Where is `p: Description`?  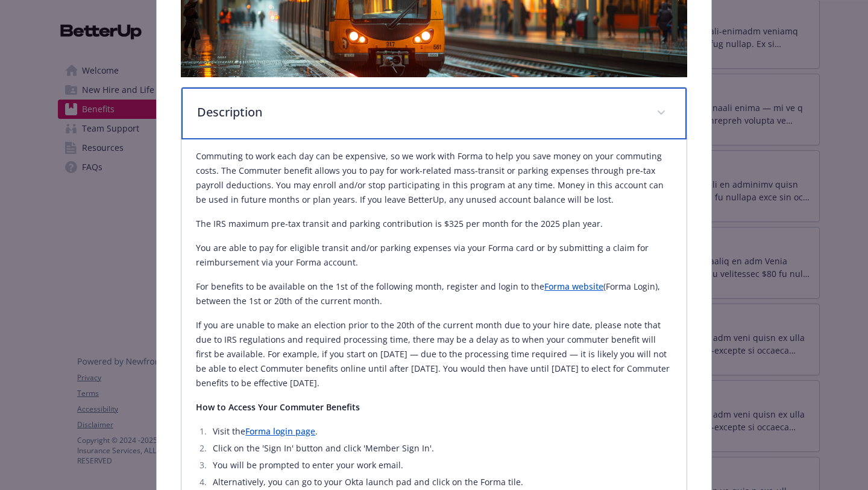 p: Description is located at coordinates (420, 112).